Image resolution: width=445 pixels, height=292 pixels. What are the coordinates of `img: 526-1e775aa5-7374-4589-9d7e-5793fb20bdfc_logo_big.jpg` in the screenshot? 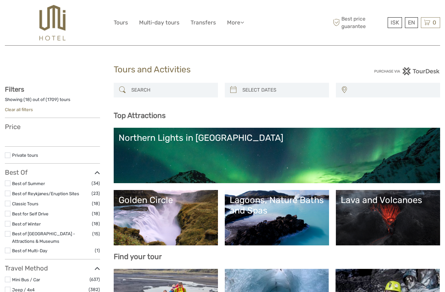 It's located at (52, 22).